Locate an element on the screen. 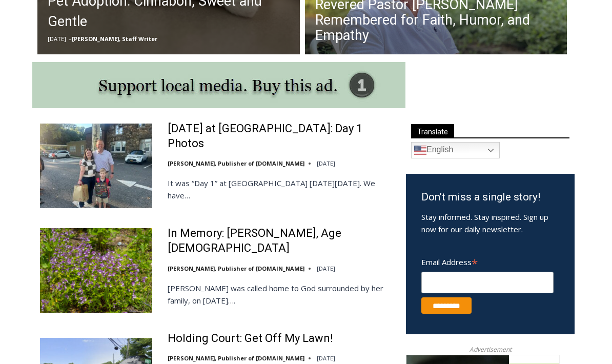 This screenshot has height=364, width=612. a: Holding Court: Get Off My Lawn! is located at coordinates (250, 339).